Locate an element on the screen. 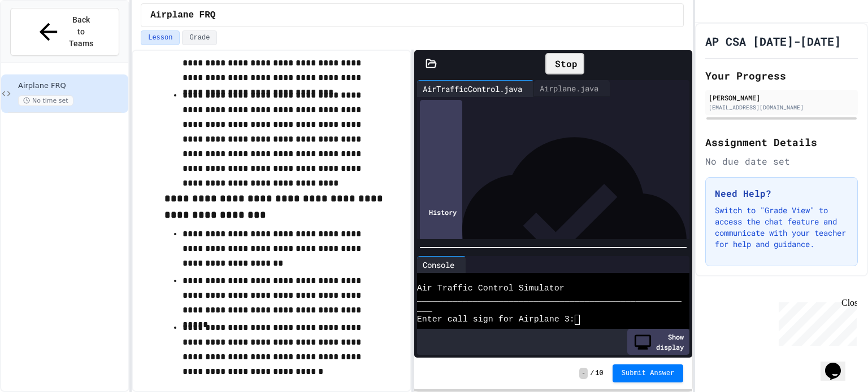 Image resolution: width=868 pixels, height=392 pixels. p: Switch to "Grade View" to access the chat feature and communicate with your teacher for help and ... is located at coordinates (782, 227).